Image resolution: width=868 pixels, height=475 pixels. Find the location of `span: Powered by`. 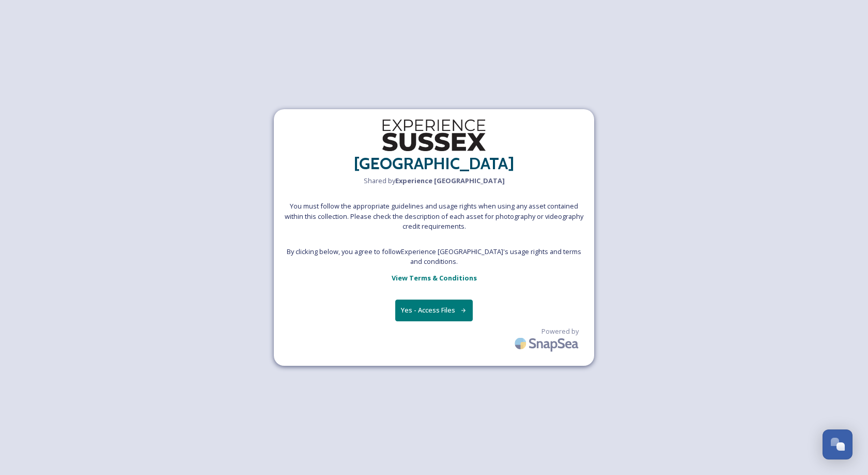

span: Powered by is located at coordinates (560, 331).